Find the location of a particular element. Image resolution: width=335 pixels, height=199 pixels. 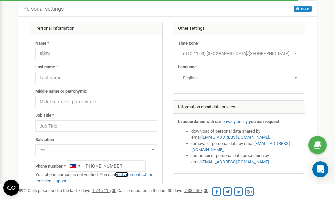

span: Calls processed in the last 30 days : is located at coordinates (162, 190).